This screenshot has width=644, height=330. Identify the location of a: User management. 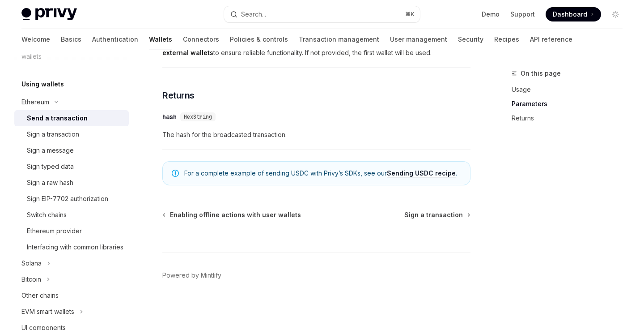
(419, 39).